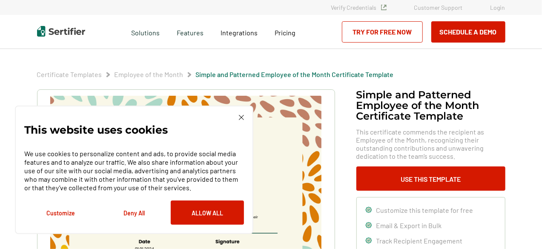  I want to click on div: Chat Widget, so click(520, 228).